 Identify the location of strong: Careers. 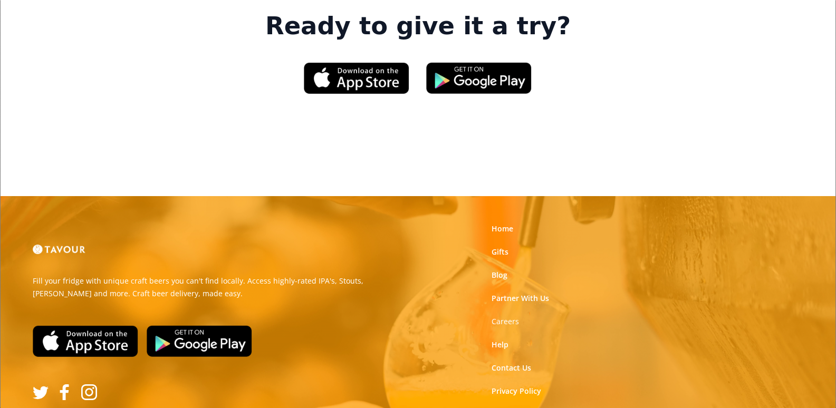
(505, 321).